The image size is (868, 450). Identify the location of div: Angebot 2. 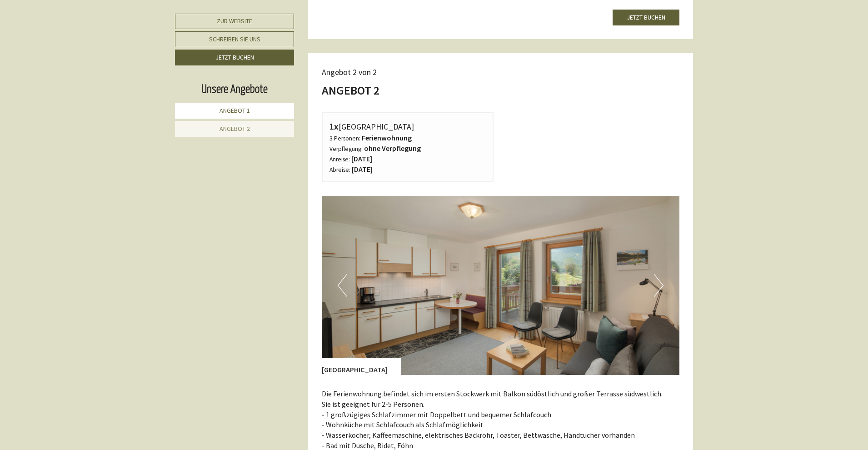
(351, 90).